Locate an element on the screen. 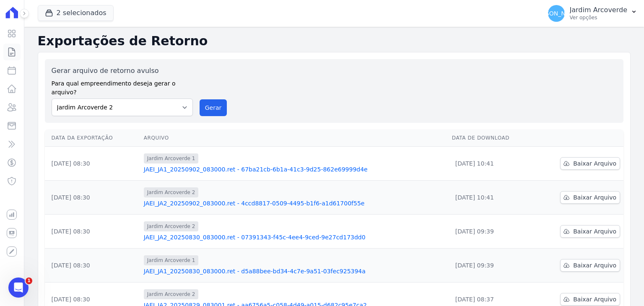 This screenshot has width=644, height=306. a: JAEI_JA2_20250902_083000.ret - 4ccd8817-0509-4495-b1f6-a1d61700f55e is located at coordinates (295, 203).